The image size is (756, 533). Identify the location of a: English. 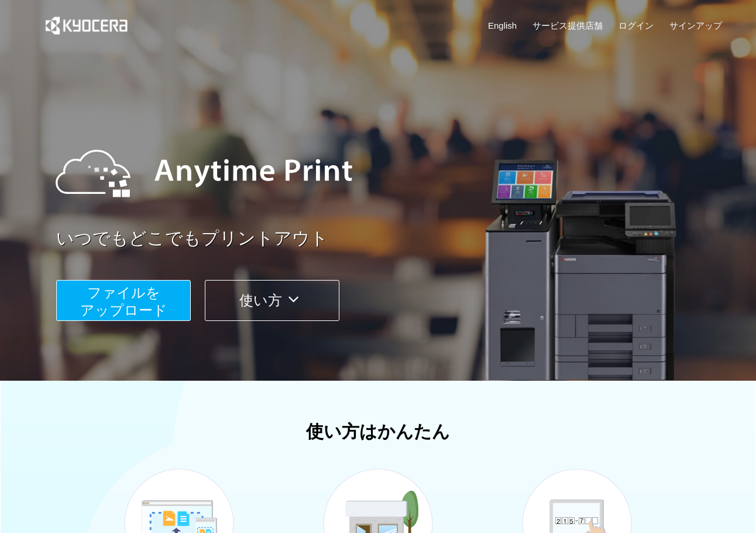
(502, 25).